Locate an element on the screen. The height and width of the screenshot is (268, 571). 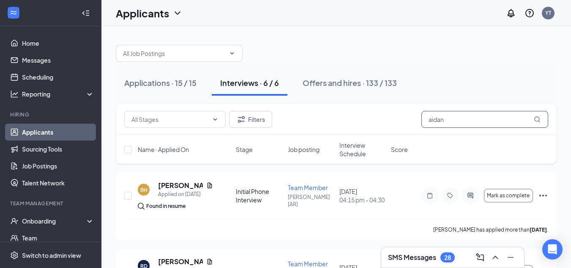
a: Team is located at coordinates (58, 238).